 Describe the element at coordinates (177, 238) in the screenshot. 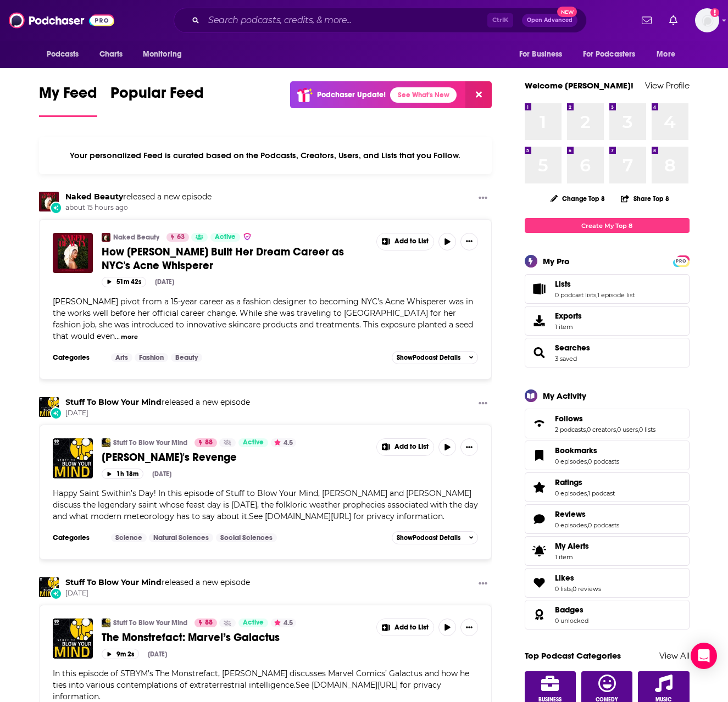

I see `a: 63` at that location.